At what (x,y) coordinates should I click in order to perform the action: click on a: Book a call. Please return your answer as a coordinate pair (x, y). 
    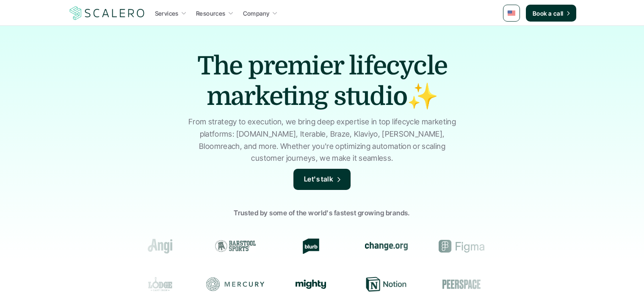
    Looking at the image, I should click on (551, 13).